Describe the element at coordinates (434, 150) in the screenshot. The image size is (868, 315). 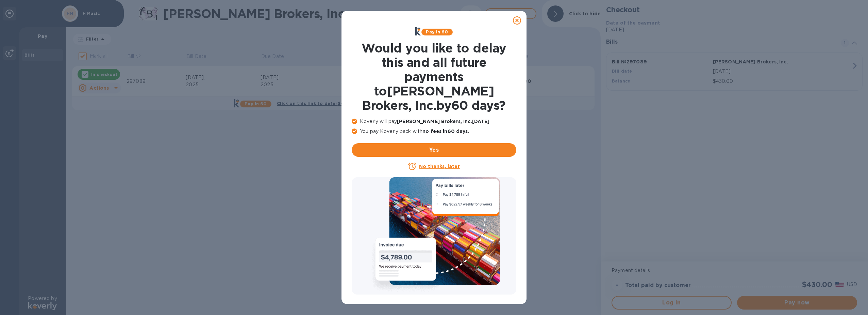
I see `button: Yes` at that location.